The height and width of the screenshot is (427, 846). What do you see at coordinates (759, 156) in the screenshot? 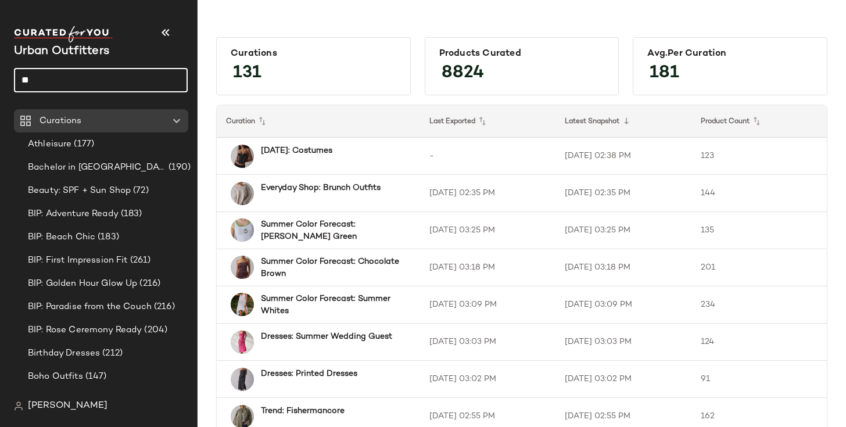
I see `td: 123` at bounding box center [759, 156].